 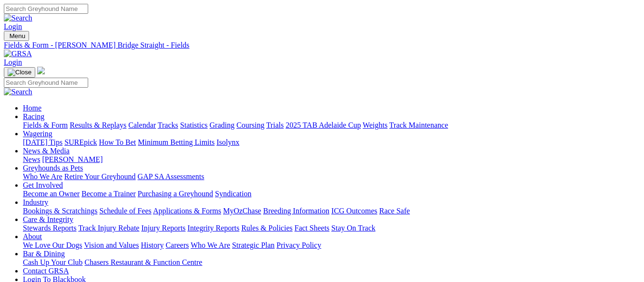 What do you see at coordinates (38, 133) in the screenshot?
I see `a: Wagering` at bounding box center [38, 133].